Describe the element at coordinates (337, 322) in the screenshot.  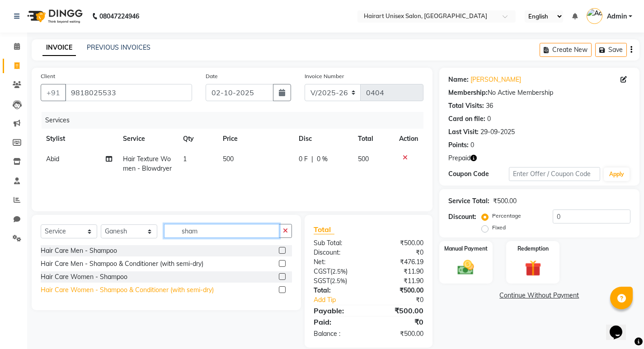
I see `div: Paid:` at that location.